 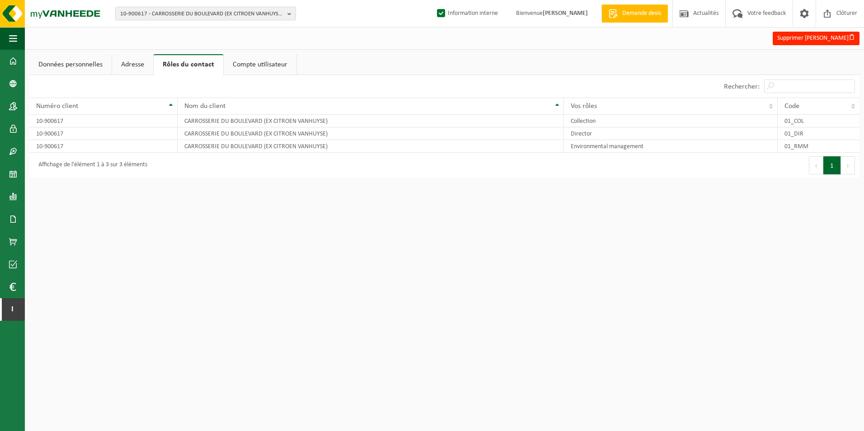 What do you see at coordinates (70, 65) in the screenshot?
I see `a: Données personnelles` at bounding box center [70, 65].